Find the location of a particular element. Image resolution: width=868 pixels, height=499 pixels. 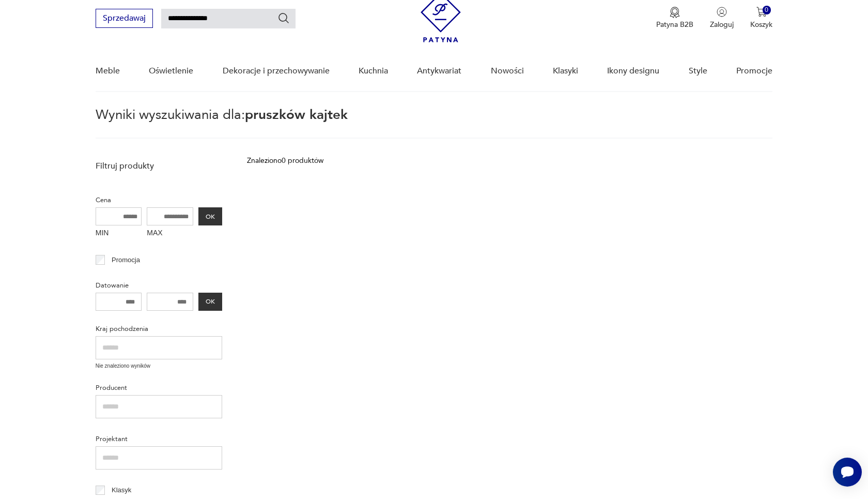

p: Producent is located at coordinates (159, 388).